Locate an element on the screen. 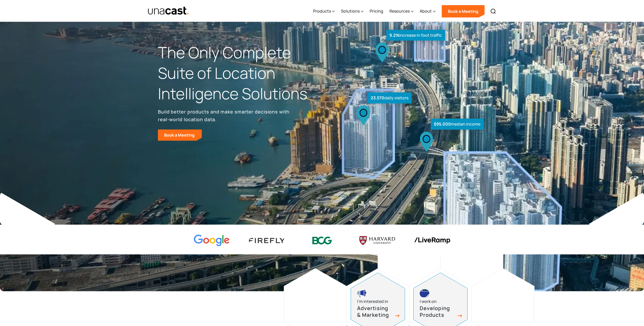 This screenshot has width=644, height=326. img: Search icon is located at coordinates (493, 11).